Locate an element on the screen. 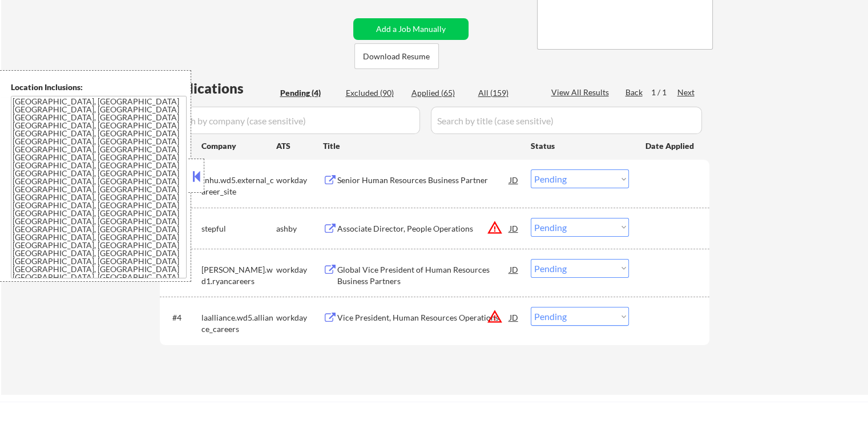 Image resolution: width=868 pixels, height=421 pixels. div: Applied (65) is located at coordinates (440, 93).